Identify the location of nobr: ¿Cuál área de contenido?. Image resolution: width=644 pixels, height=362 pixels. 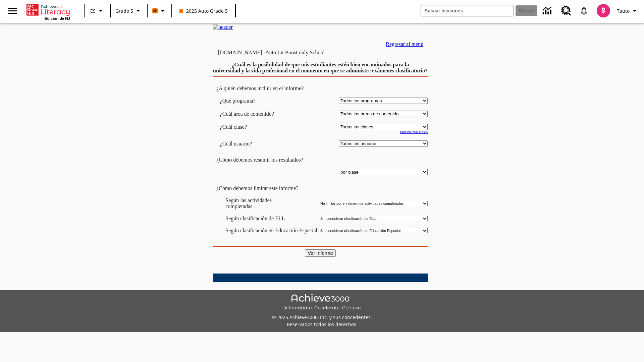
(247, 114).